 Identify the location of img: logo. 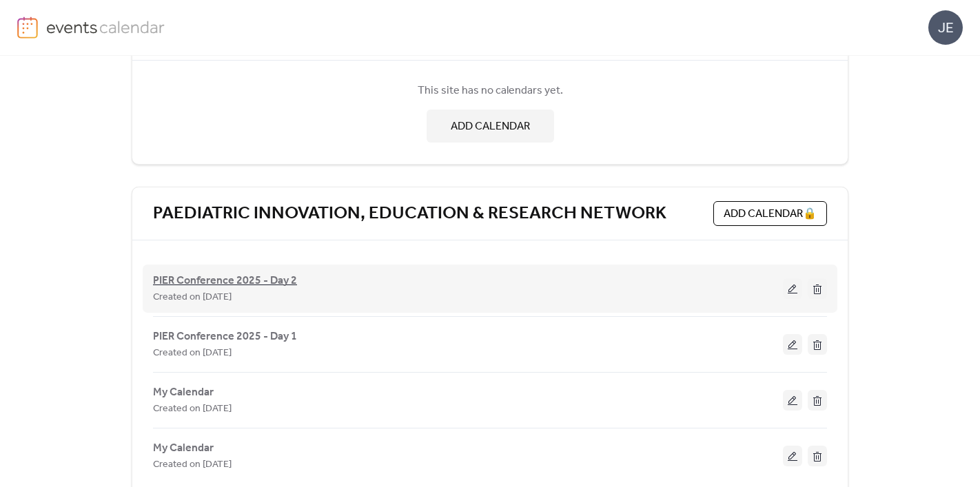
(28, 28).